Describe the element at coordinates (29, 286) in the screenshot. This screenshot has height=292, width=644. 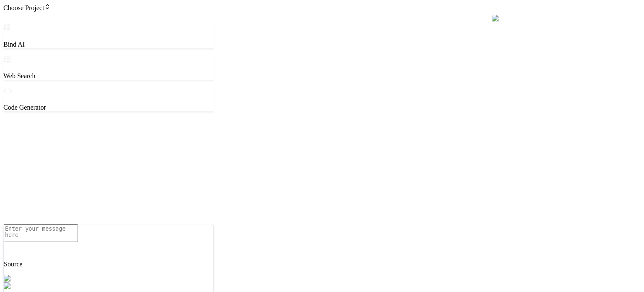
I see `img: Claude 4 Sonnet` at that location.